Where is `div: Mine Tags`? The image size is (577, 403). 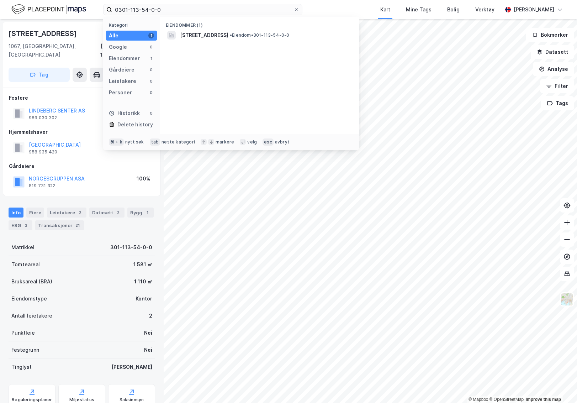
div: Mine Tags is located at coordinates (419, 10).